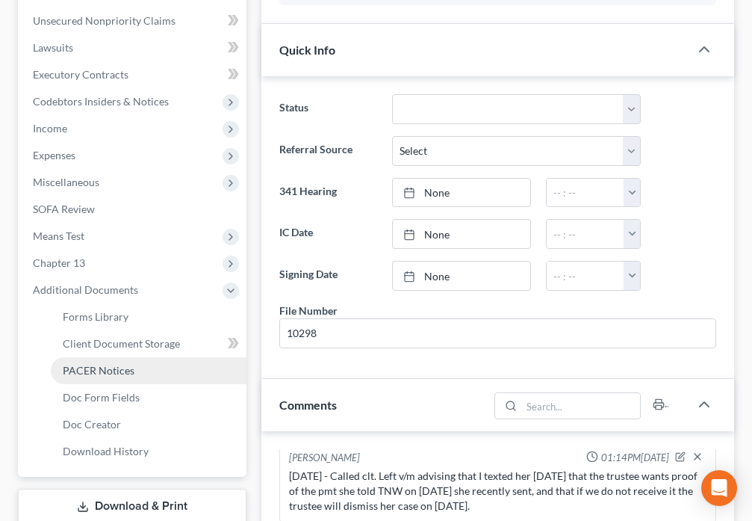  Describe the element at coordinates (149, 424) in the screenshot. I see `a: Doc Creator` at that location.